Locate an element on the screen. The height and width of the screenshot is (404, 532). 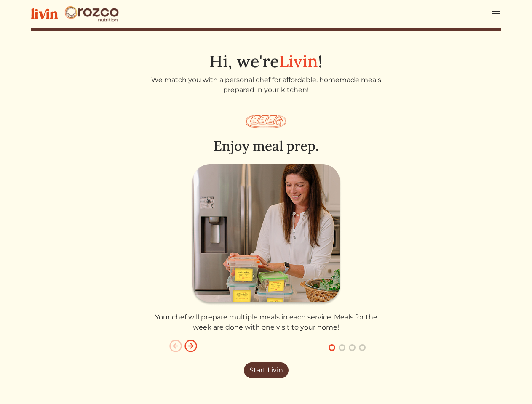
img: Orozco Nutrition is located at coordinates (92, 14).